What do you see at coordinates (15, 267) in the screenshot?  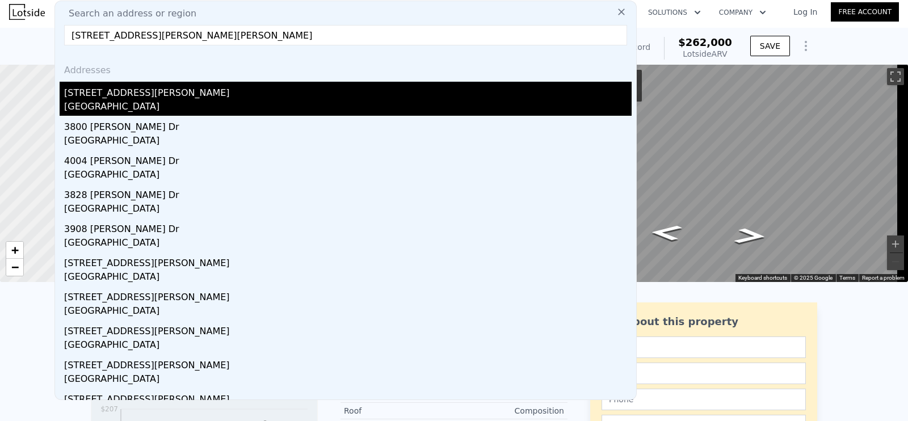 I see `a: Zoom out` at bounding box center [15, 267].